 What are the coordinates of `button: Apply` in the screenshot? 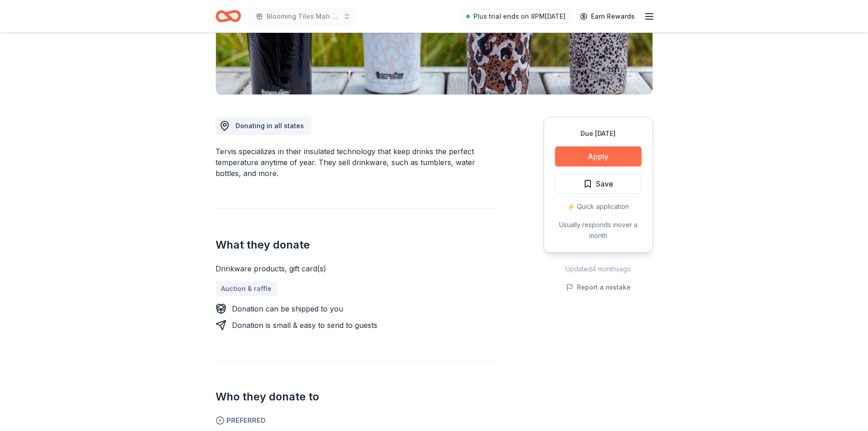 It's located at (598, 156).